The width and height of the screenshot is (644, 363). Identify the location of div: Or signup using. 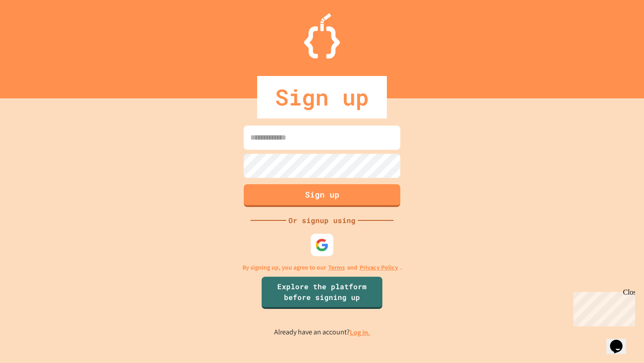
(322, 220).